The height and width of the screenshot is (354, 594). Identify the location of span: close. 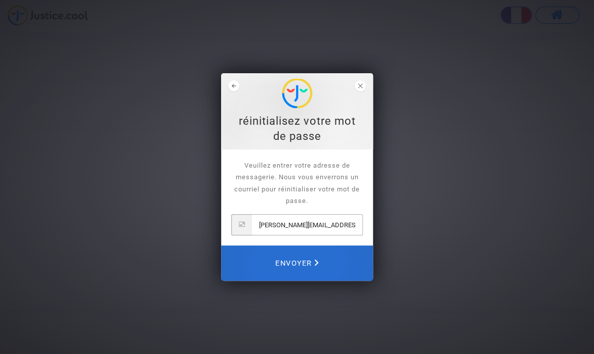
(360, 86).